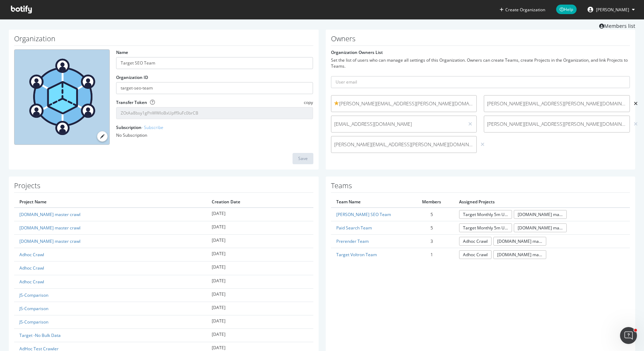  Describe the element at coordinates (110, 202) in the screenshot. I see `th: Project Name` at that location.